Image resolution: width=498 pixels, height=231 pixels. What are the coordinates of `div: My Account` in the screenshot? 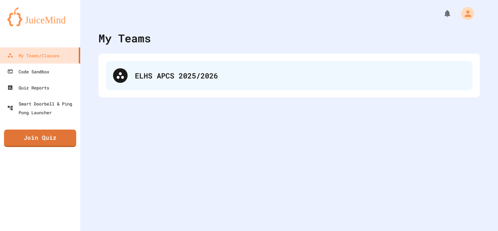 It's located at (465, 14).